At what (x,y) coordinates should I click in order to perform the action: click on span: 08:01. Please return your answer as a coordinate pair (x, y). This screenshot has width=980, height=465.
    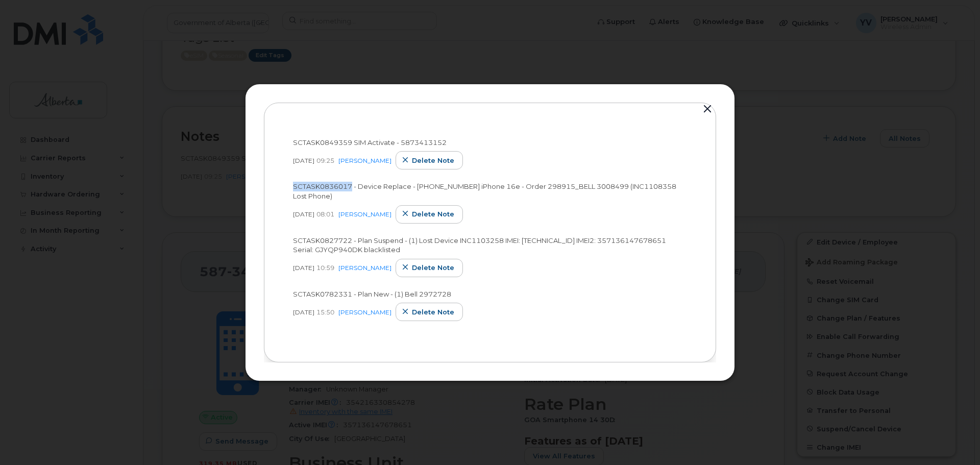
    Looking at the image, I should click on (325, 214).